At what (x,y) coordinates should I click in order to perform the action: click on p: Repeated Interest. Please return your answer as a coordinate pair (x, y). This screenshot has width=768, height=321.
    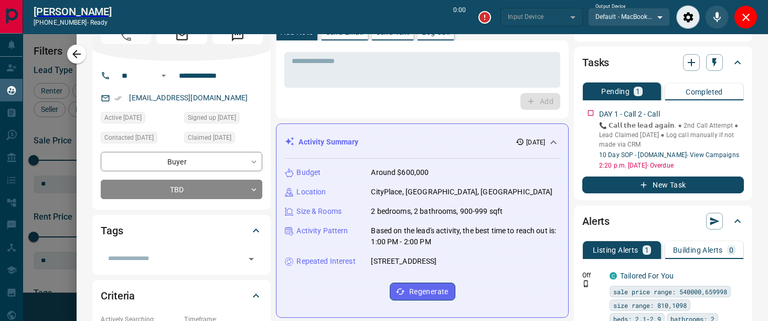
    Looking at the image, I should click on (326, 261).